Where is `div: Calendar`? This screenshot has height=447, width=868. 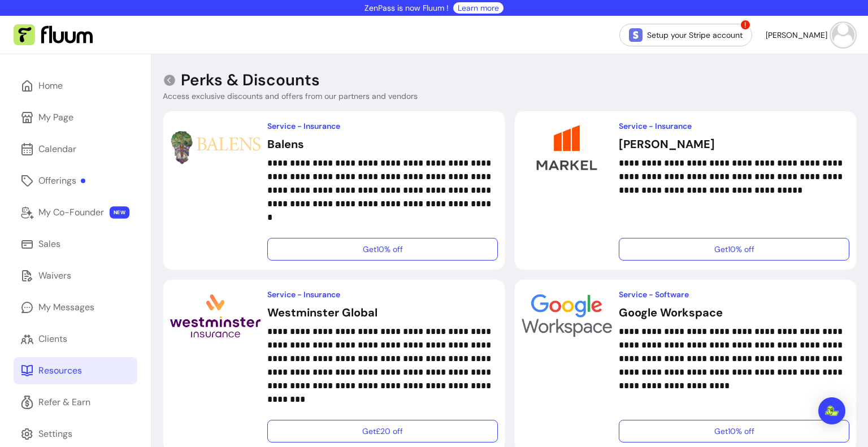 div: Calendar is located at coordinates (57, 149).